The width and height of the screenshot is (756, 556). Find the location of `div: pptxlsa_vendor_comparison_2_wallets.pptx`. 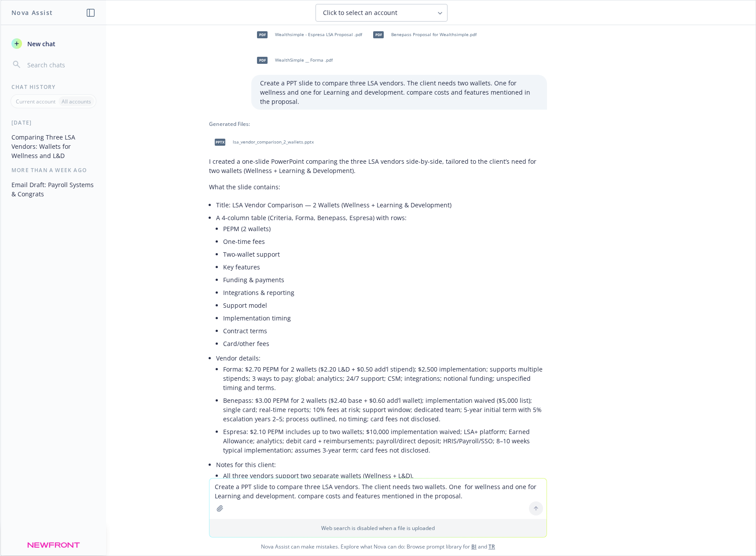

div: pptxlsa_vendor_comparison_2_wallets.pptx is located at coordinates (262, 142).